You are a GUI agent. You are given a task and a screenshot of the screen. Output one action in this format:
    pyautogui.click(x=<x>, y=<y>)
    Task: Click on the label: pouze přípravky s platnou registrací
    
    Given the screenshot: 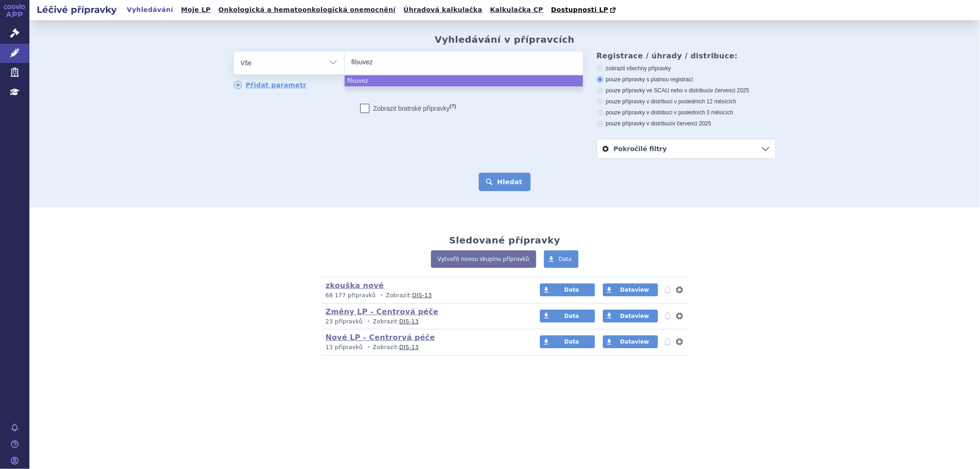 What is the action you would take?
    pyautogui.click(x=687, y=80)
    